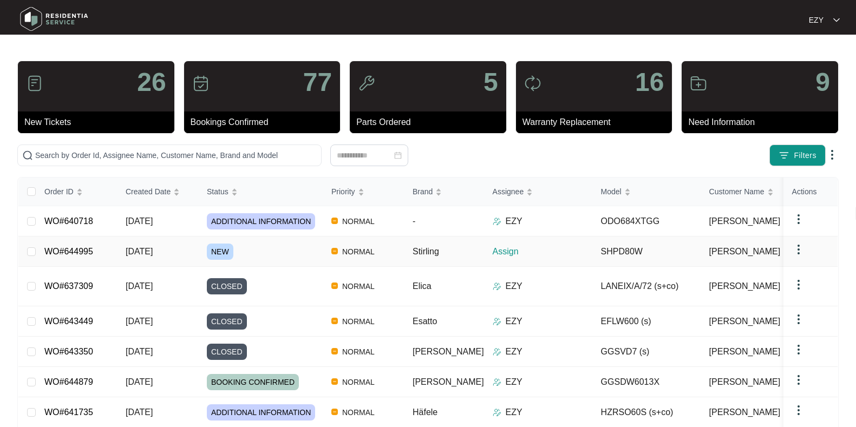  Describe the element at coordinates (265, 122) in the screenshot. I see `p: Bookings Confirmed` at that location.